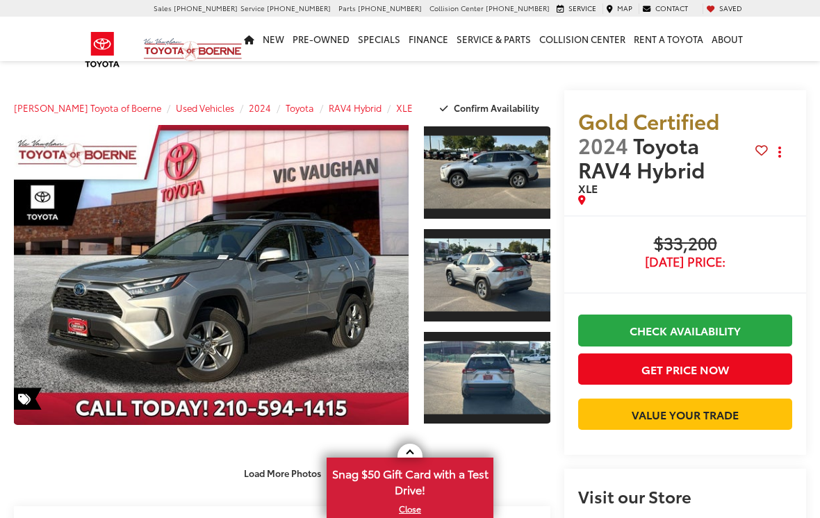 This screenshot has height=518, width=820. Describe the element at coordinates (648, 120) in the screenshot. I see `span: Gold Certified` at that location.